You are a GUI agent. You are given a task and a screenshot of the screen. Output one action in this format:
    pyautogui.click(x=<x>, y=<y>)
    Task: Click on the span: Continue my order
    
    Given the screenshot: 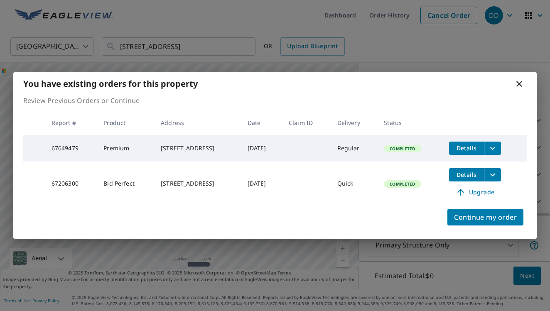 What is the action you would take?
    pyautogui.click(x=486, y=217)
    